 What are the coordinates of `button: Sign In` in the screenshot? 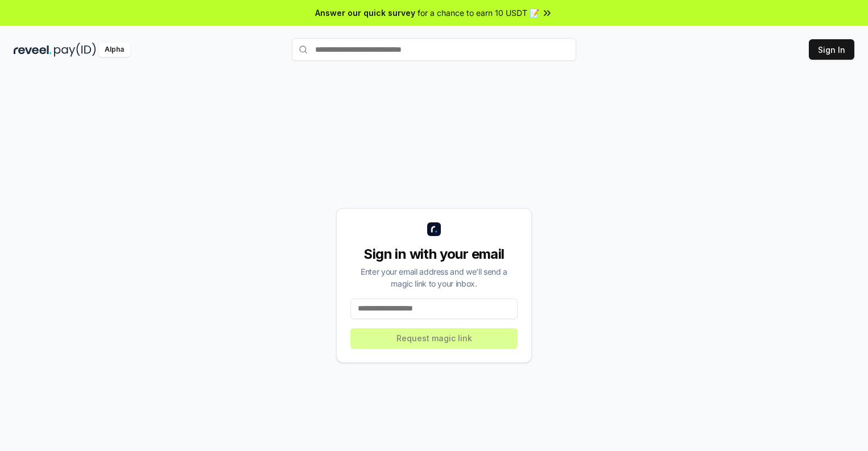 It's located at (832, 50).